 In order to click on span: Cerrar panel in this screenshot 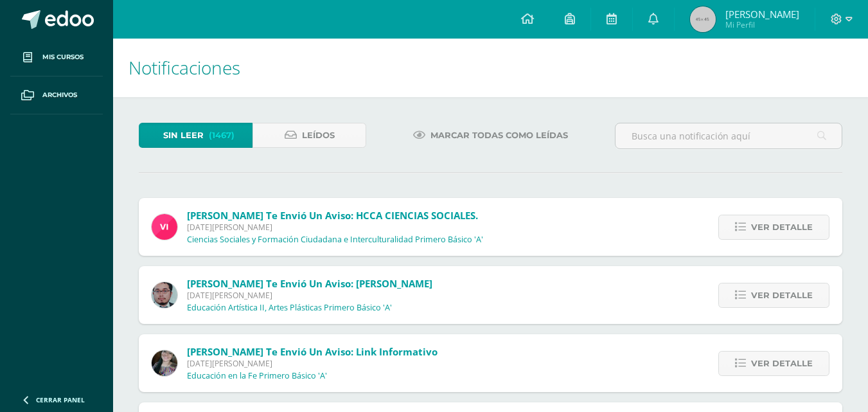, I will do `click(60, 400)`.